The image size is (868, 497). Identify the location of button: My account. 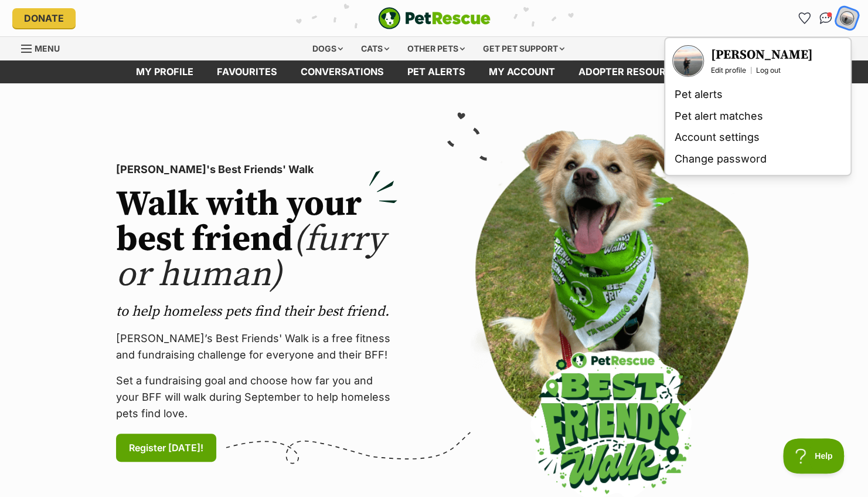
(846, 18).